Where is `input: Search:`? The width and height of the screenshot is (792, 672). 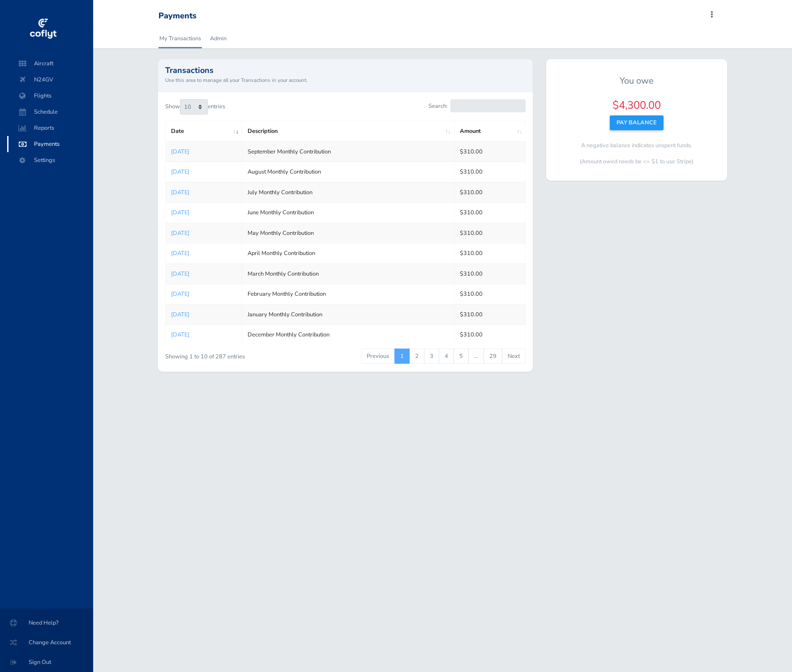 input: Search: is located at coordinates (488, 105).